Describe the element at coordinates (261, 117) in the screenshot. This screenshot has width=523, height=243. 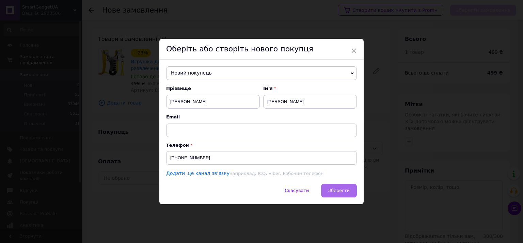
I see `span: Email` at that location.